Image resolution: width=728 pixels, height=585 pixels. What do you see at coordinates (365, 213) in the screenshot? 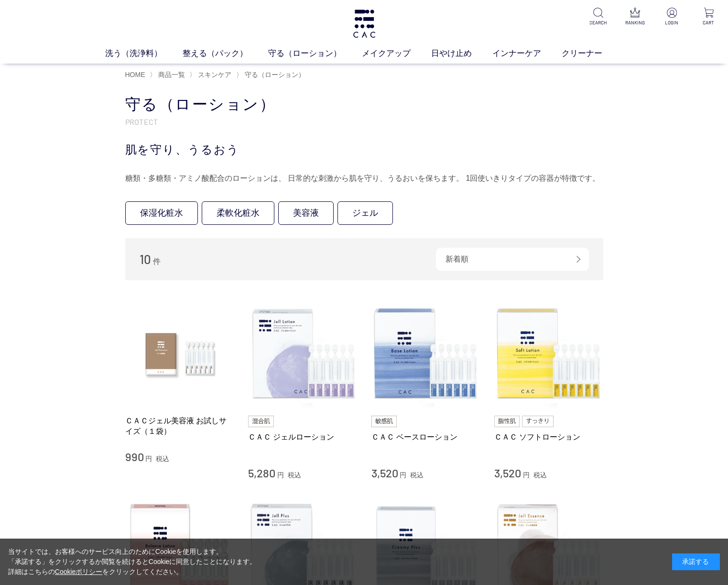
I see `a: ジェル` at bounding box center [365, 213].